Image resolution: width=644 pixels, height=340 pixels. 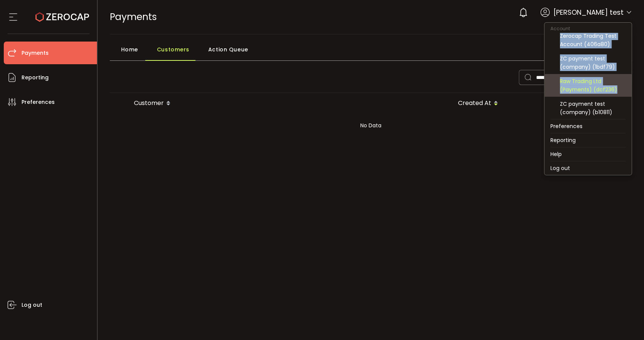 What do you see at coordinates (290, 103) in the screenshot?
I see `div: Customer` at bounding box center [290, 103].